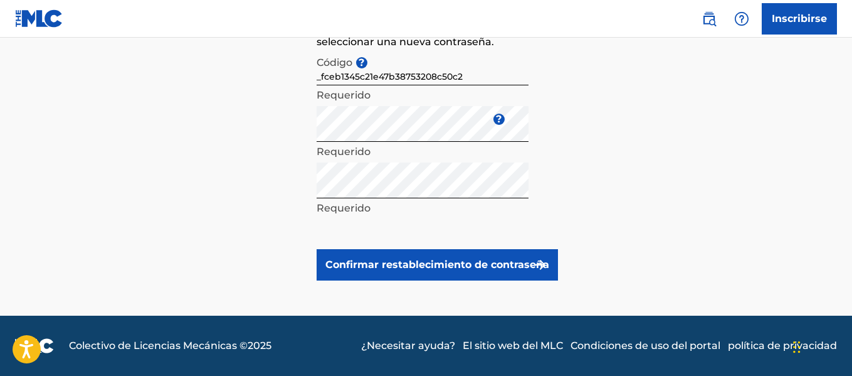  Describe the element at coordinates (709, 19) in the screenshot. I see `a: Búsqueda pública` at that location.